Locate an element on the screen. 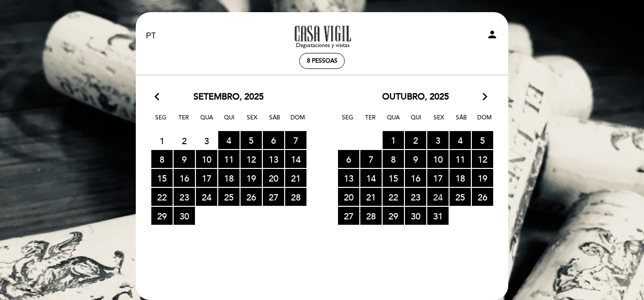 This screenshot has width=644, height=300. span: 8 pessoas is located at coordinates (322, 60).